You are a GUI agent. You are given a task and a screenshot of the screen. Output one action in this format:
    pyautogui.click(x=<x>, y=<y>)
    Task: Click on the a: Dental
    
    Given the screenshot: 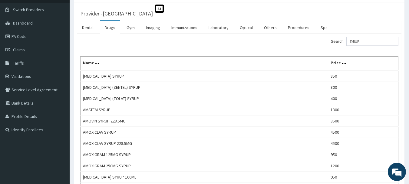 What is the action you would take?
    pyautogui.click(x=88, y=28)
    